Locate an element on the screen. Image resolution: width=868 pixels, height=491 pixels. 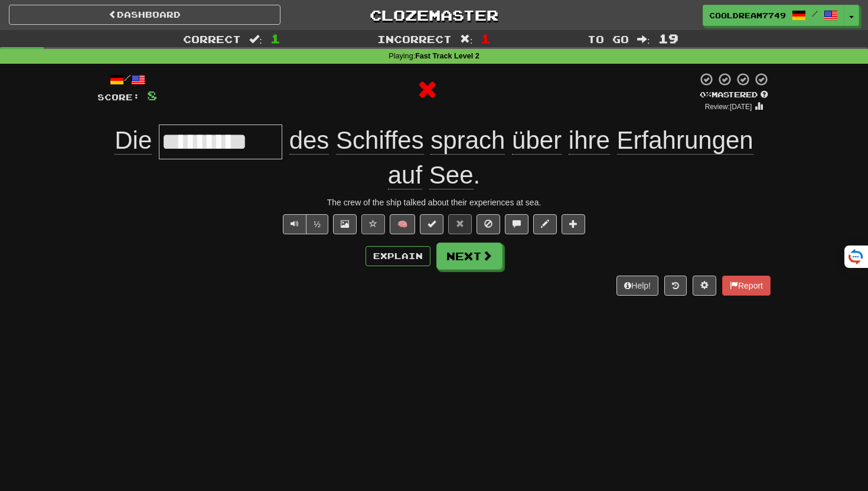
span: Schiffes is located at coordinates (379, 140).